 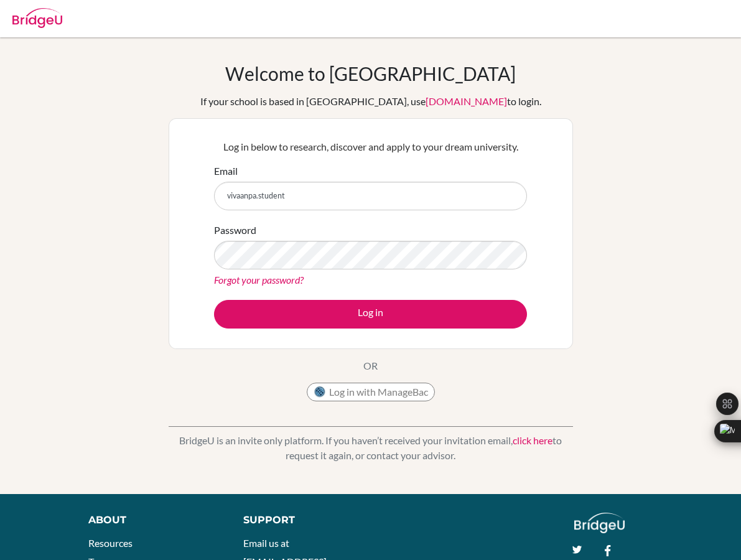 What do you see at coordinates (226, 171) in the screenshot?
I see `label: Email` at bounding box center [226, 171].